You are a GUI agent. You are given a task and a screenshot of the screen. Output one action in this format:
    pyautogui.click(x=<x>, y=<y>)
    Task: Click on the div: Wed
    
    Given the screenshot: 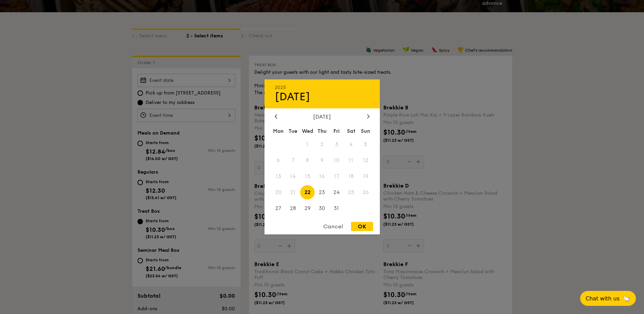 What is the action you would take?
    pyautogui.click(x=308, y=131)
    